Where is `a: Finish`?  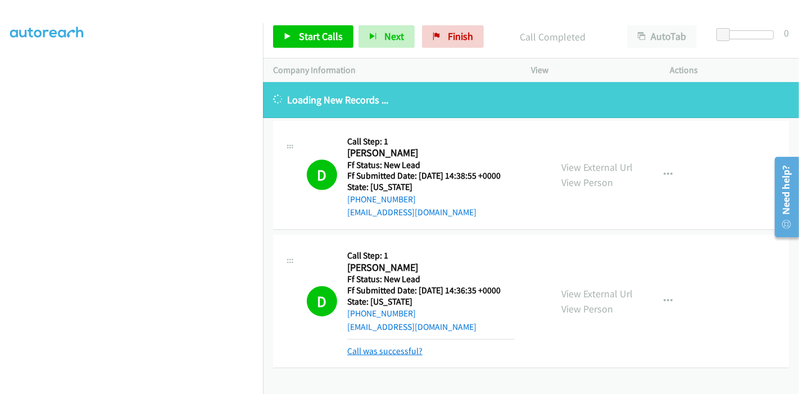
a: Finish is located at coordinates (453, 37).